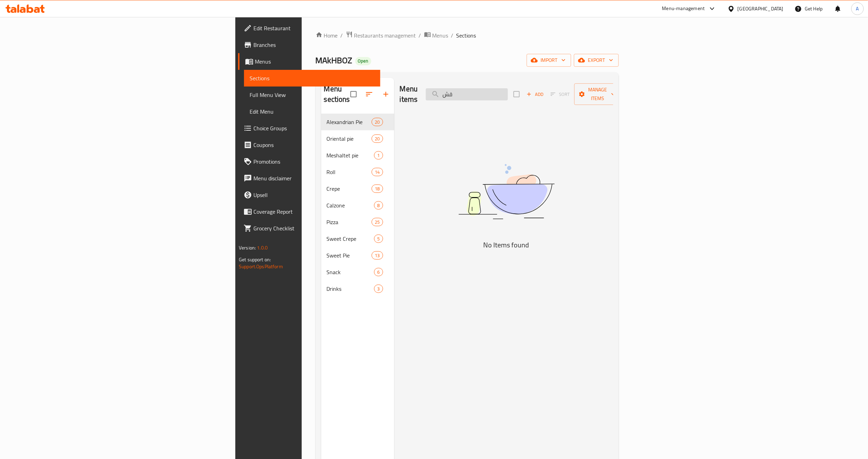  Describe the element at coordinates (358, 256) in the screenshot. I see `div: Sweet Pie13` at that location.